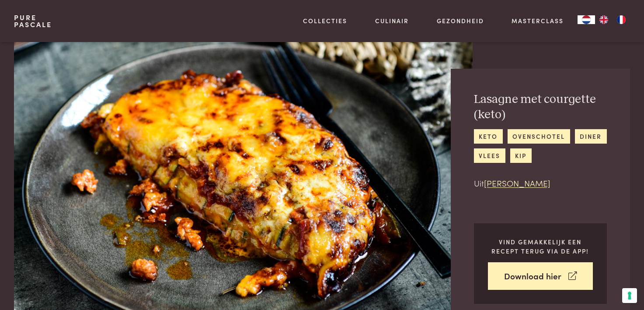 The image size is (644, 310). I want to click on a: diner, so click(591, 136).